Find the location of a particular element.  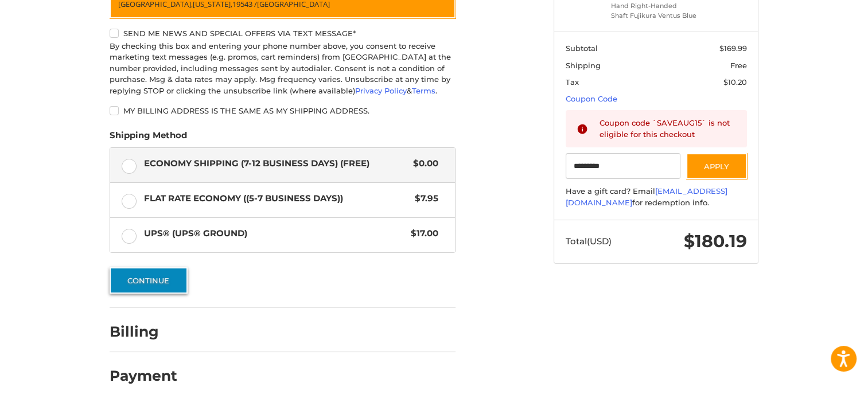

label: My billing address is the same as my shipping address. is located at coordinates (282, 111).